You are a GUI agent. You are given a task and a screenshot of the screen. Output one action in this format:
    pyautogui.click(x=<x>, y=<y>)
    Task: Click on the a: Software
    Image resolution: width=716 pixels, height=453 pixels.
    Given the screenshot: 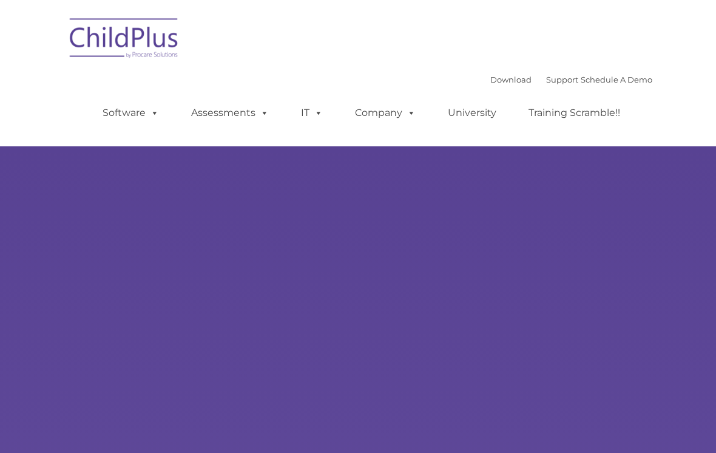 What is the action you would take?
    pyautogui.click(x=131, y=113)
    